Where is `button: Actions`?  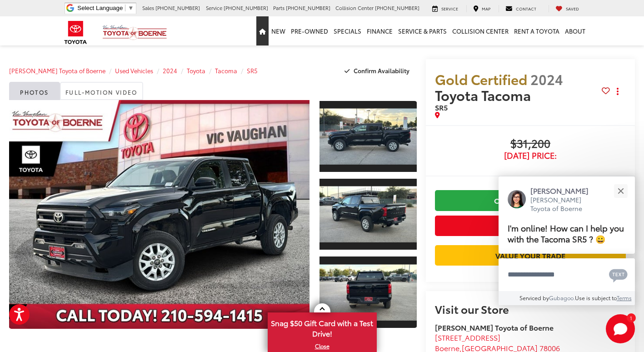 button: Actions is located at coordinates (618, 92).